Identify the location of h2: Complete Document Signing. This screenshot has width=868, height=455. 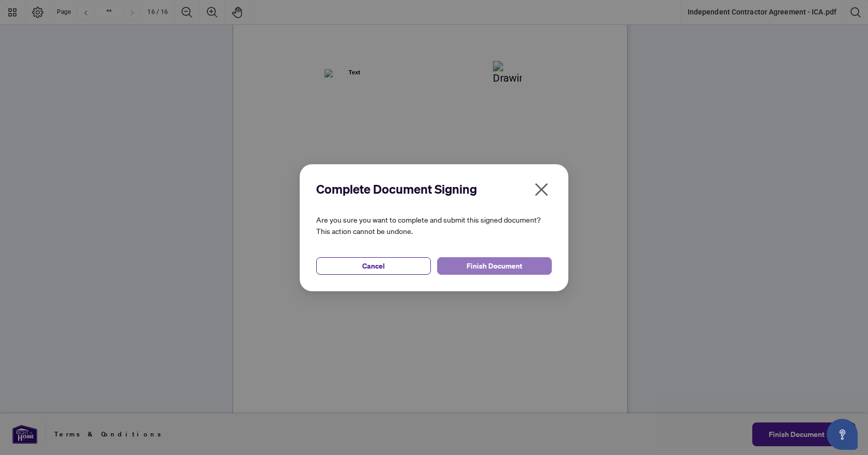
(434, 189).